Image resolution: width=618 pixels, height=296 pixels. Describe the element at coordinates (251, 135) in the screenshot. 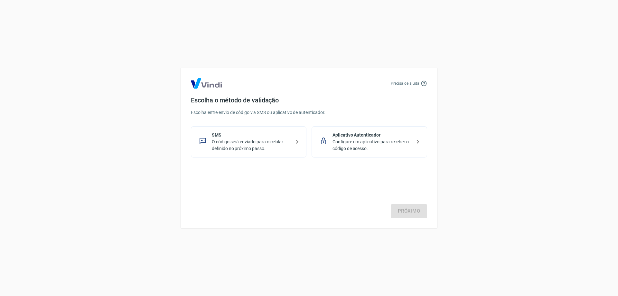

I see `p: SMS` at that location.